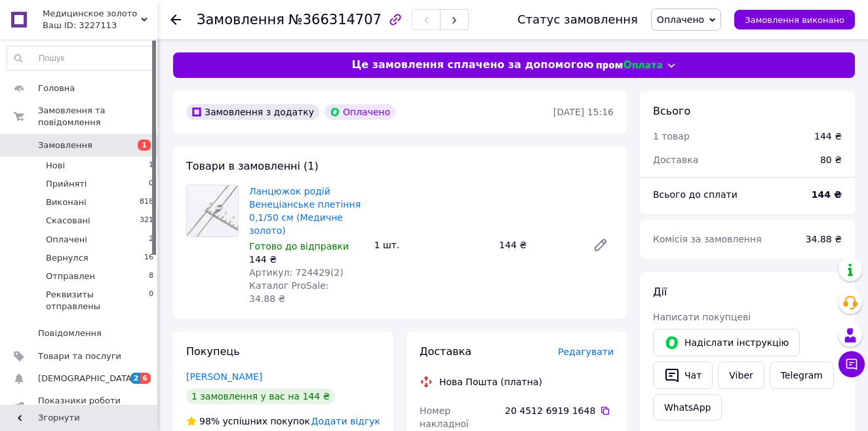 This screenshot has width=868, height=431. I want to click on span: Прийняті, so click(66, 184).